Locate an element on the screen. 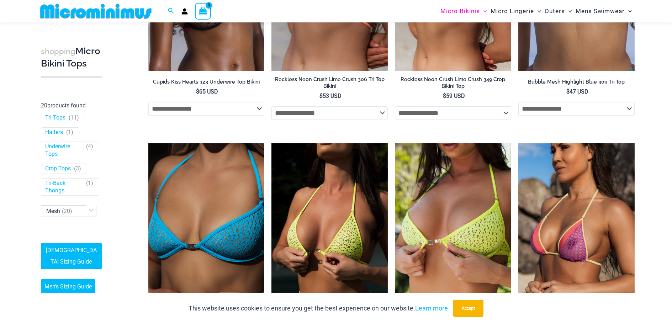  a: Tri-Tops is located at coordinates (55, 118).